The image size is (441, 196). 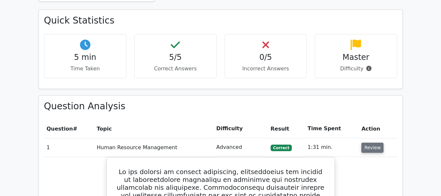 What do you see at coordinates (85, 69) in the screenshot?
I see `p: Time Taken` at bounding box center [85, 69].